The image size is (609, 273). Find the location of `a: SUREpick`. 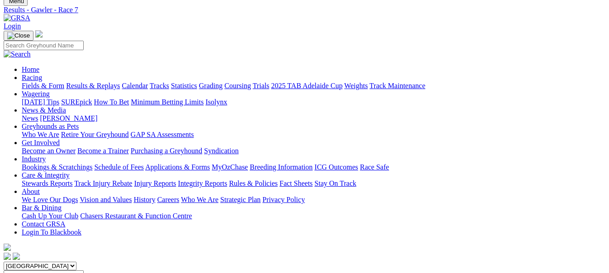

a: SUREpick is located at coordinates (76, 102).